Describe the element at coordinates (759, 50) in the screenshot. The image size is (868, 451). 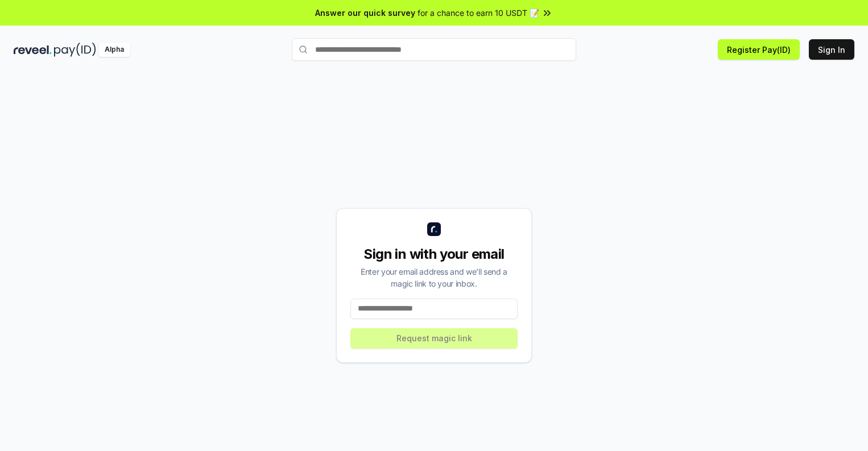
I see `button: Register Pay(ID)` at that location.